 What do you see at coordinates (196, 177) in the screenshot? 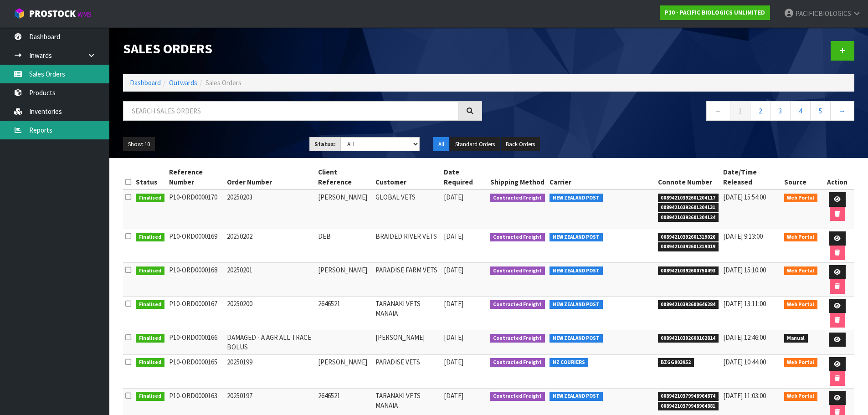
I see `th: Reference Number` at bounding box center [196, 177].